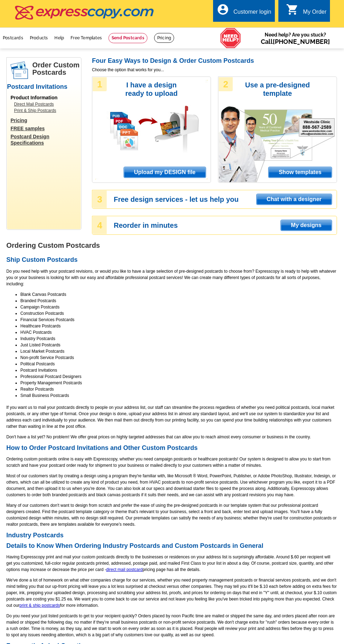 Image resolution: width=344 pixels, height=644 pixels. Describe the element at coordinates (295, 38) in the screenshot. I see `span: Need help? Are you stuck?` at that location.